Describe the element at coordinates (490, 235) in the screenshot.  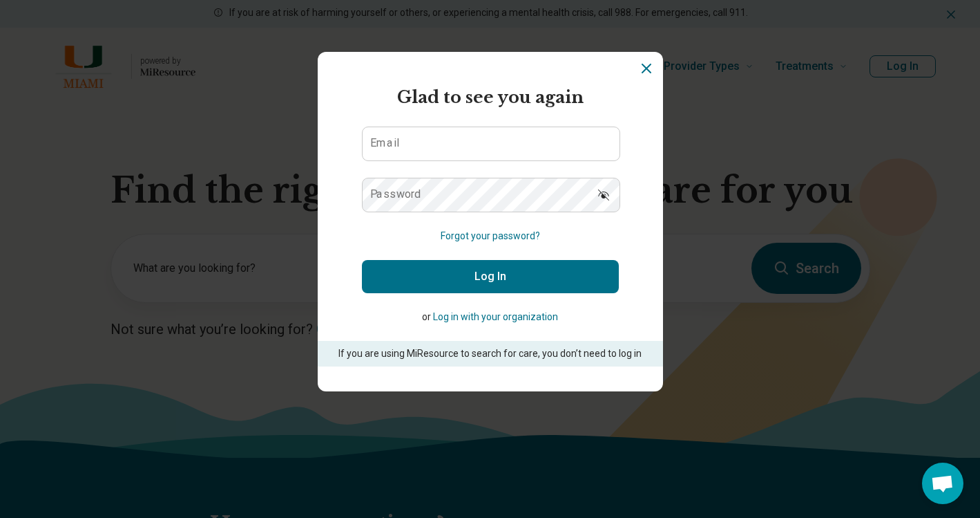
I see `button: Forgot your password?` at that location.